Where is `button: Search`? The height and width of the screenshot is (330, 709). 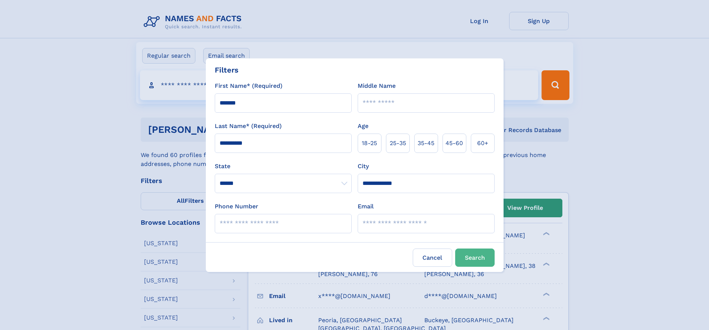
button: Search is located at coordinates (475, 258).